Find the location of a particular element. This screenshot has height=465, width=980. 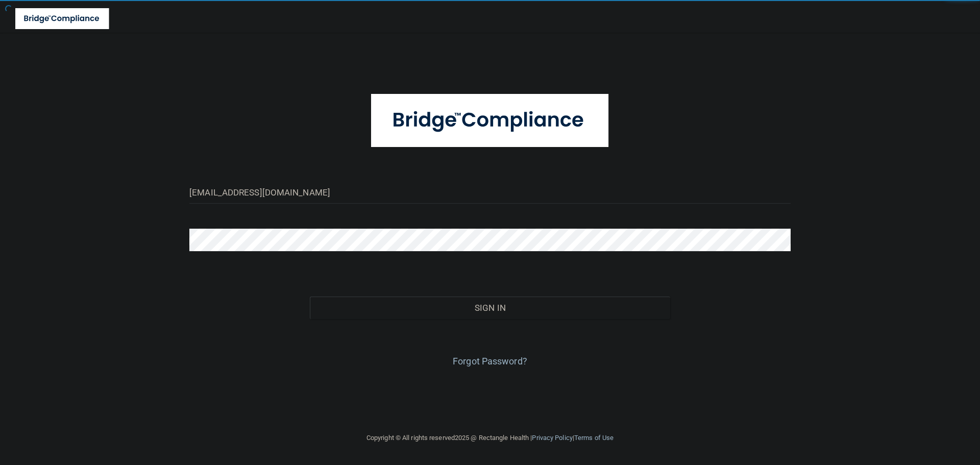

button: Sign In is located at coordinates (490, 307).